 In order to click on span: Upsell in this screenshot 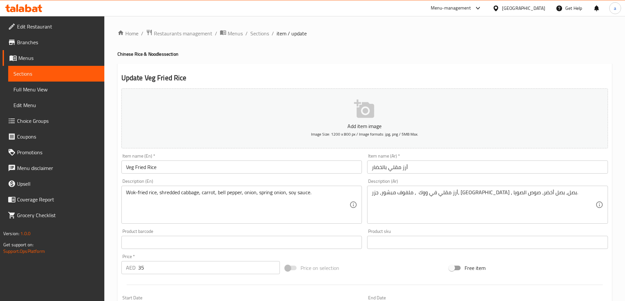, I will do `click(58, 184)`.